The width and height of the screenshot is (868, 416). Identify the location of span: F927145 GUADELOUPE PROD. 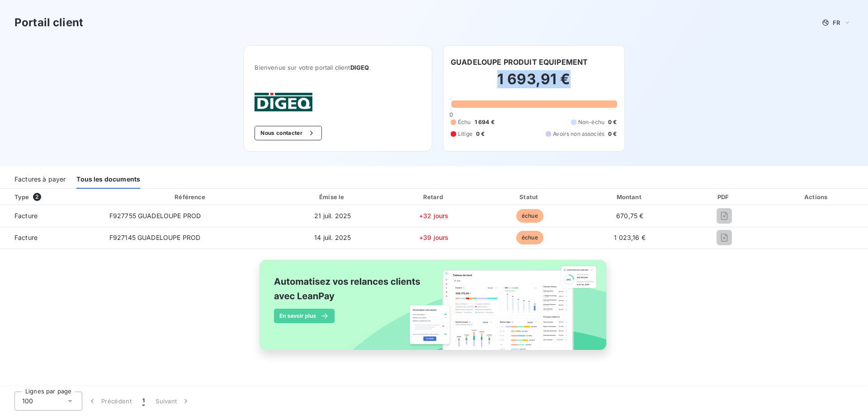
(154, 237).